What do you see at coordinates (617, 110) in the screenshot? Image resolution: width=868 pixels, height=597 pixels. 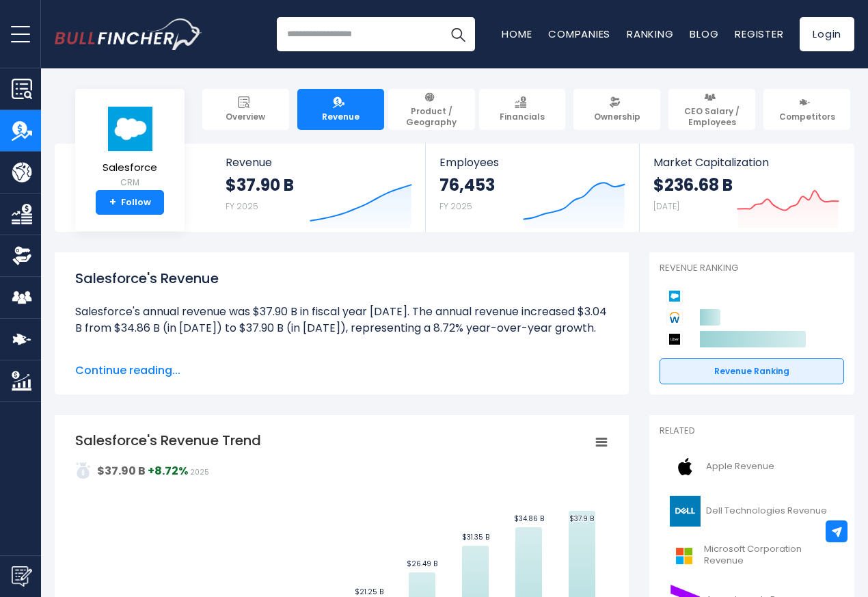 I see `a: Ownership` at bounding box center [617, 110].